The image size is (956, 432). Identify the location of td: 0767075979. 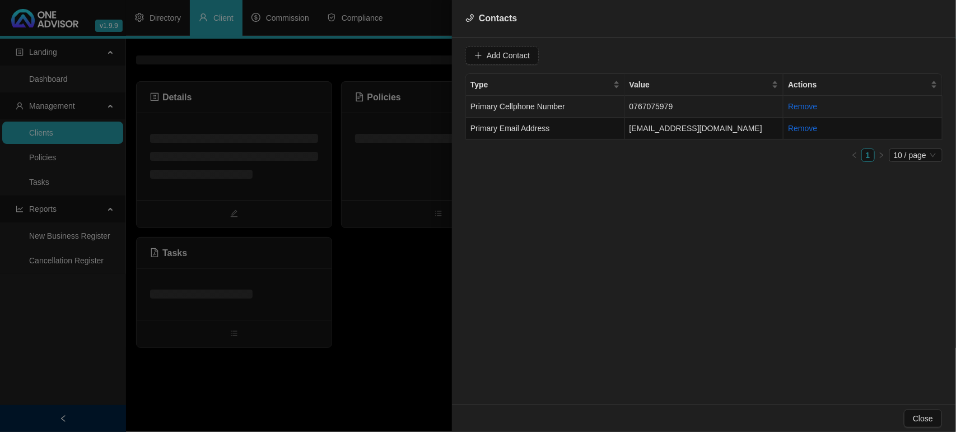
(705, 106).